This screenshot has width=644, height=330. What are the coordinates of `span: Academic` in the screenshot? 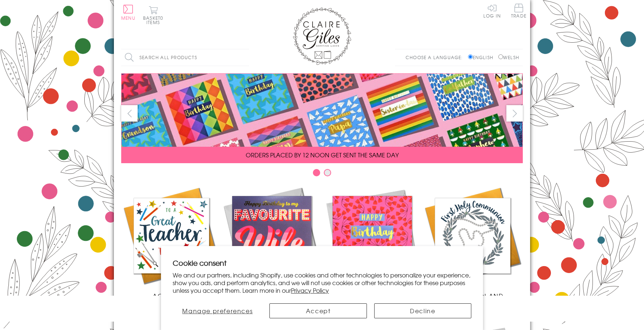 It's located at (171, 296).